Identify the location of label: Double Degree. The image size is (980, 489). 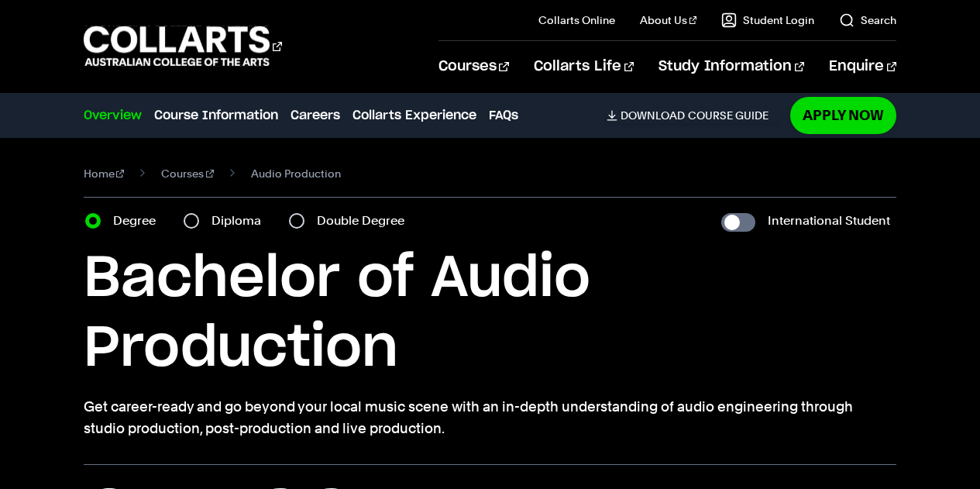
(365, 221).